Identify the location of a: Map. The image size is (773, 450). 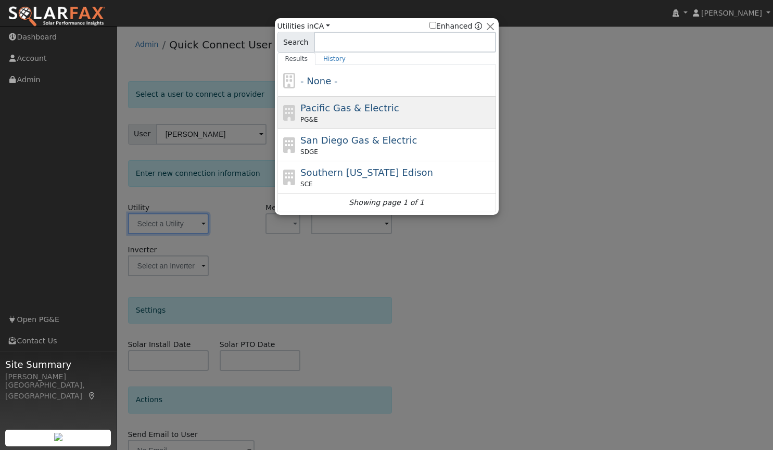
(92, 396).